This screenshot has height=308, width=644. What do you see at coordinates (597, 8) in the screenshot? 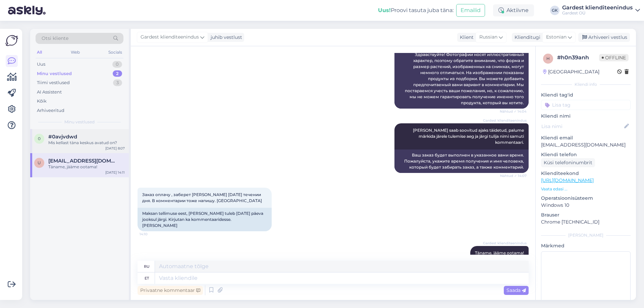
I see `div: Gardest klienditeenindus` at bounding box center [597, 8].